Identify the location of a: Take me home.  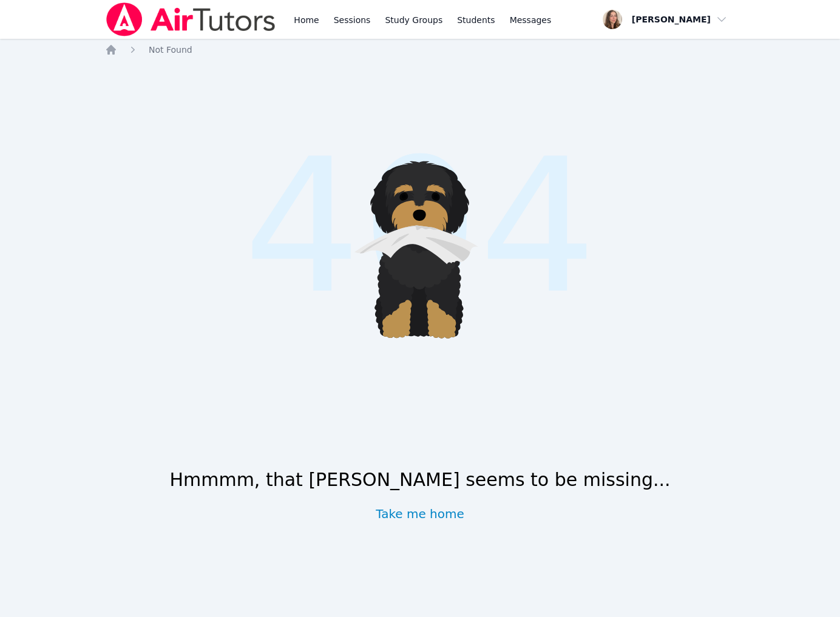
(420, 514).